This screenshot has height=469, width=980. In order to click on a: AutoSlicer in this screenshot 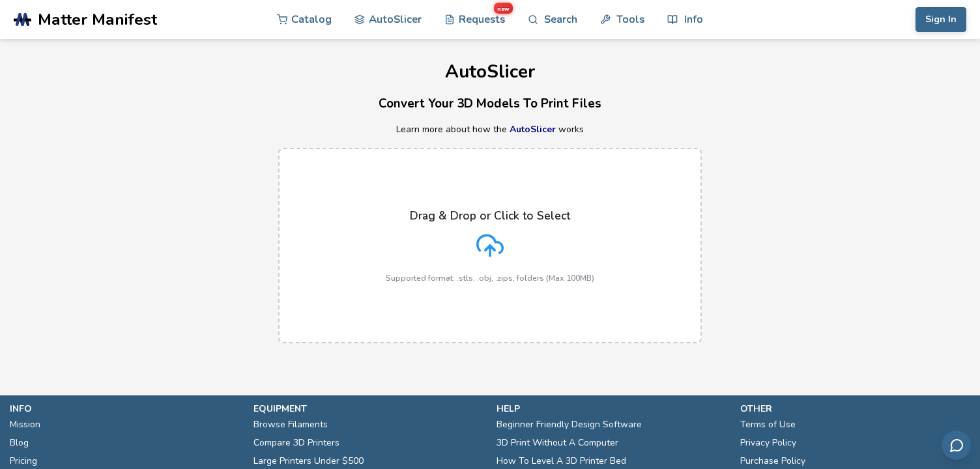, I will do `click(532, 129)`.